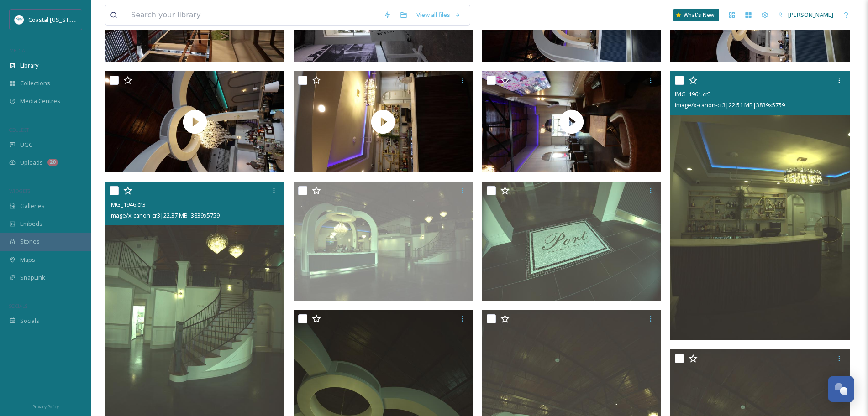 This screenshot has height=416, width=868. I want to click on span: Socials, so click(29, 321).